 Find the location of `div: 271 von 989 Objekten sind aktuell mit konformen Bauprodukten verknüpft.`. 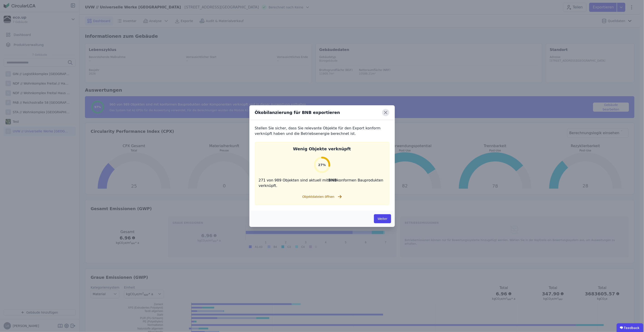

div: 271 von 989 Objekten sind aktuell mit konformen Bauprodukten verknüpft. is located at coordinates (322, 183).